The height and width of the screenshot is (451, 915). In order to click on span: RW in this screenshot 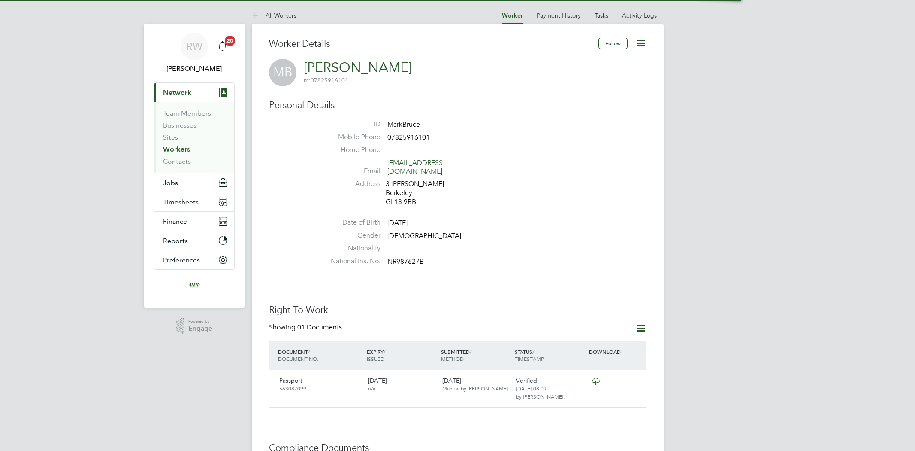, I will do `click(194, 46)`.